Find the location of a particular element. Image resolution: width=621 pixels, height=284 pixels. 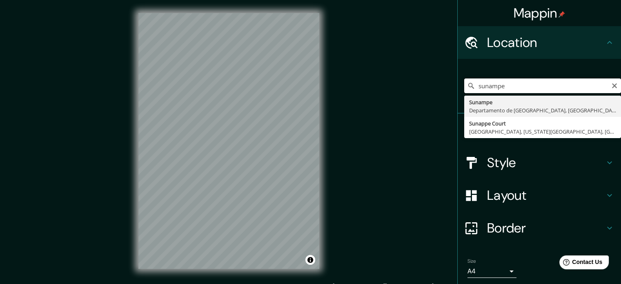

label: Size is located at coordinates (472, 261).